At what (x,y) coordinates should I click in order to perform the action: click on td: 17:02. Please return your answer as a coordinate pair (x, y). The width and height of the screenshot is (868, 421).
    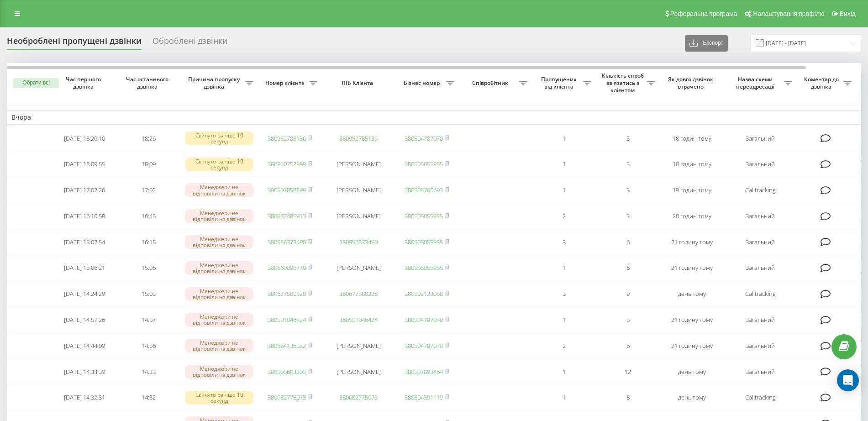
    Looking at the image, I should click on (148, 190).